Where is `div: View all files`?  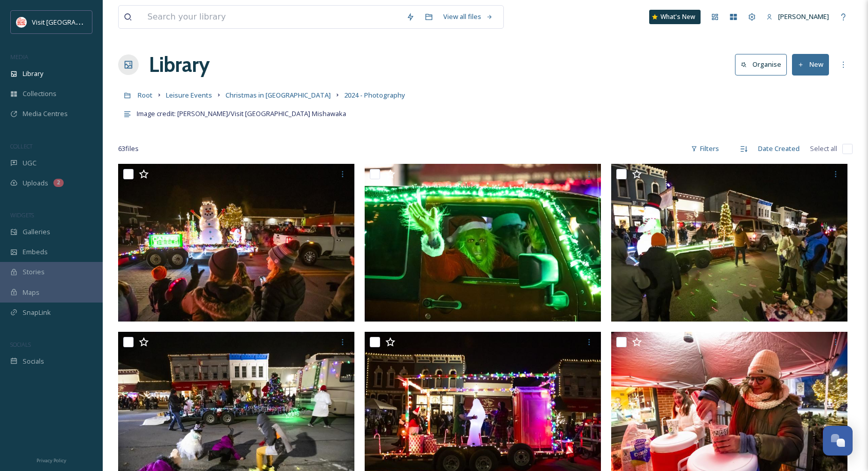 div: View all files is located at coordinates (468, 16).